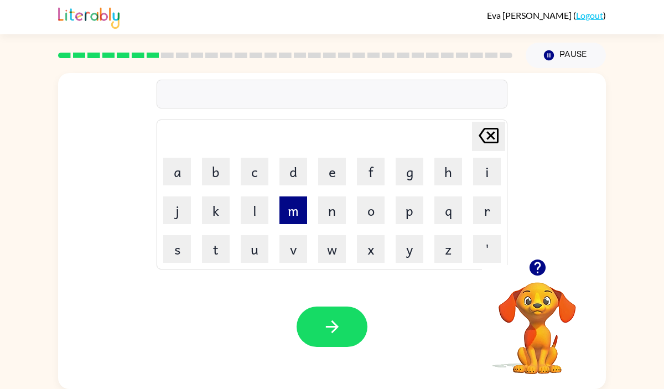  Describe the element at coordinates (332, 249) in the screenshot. I see `button: w` at that location.